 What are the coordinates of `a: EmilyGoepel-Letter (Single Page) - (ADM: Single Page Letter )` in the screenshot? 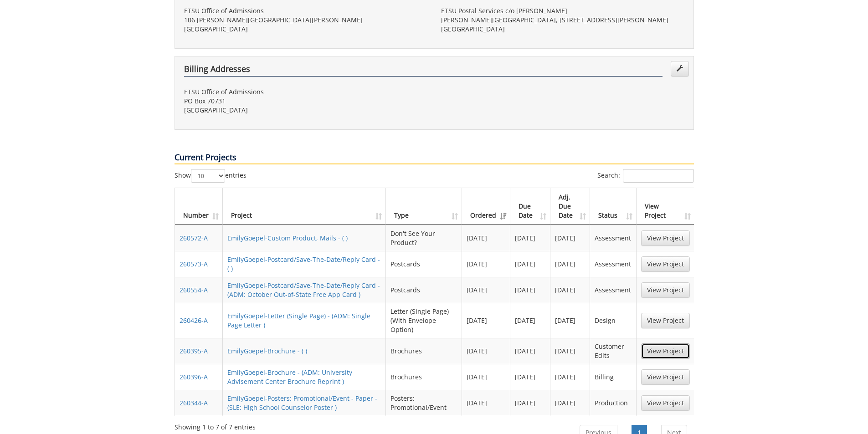 It's located at (299, 320).